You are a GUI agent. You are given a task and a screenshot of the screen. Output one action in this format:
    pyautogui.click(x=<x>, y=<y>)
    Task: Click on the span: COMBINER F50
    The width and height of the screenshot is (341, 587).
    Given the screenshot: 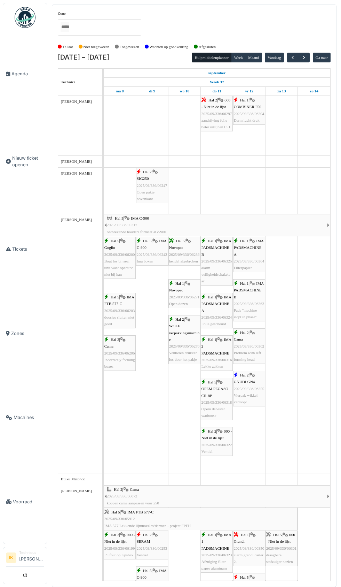 What is the action you would take?
    pyautogui.click(x=248, y=107)
    